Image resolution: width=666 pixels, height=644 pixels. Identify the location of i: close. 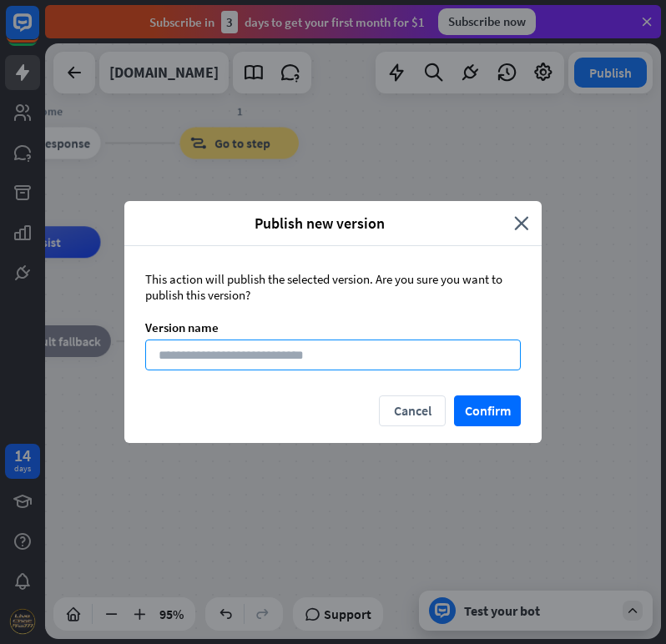
(522, 223).